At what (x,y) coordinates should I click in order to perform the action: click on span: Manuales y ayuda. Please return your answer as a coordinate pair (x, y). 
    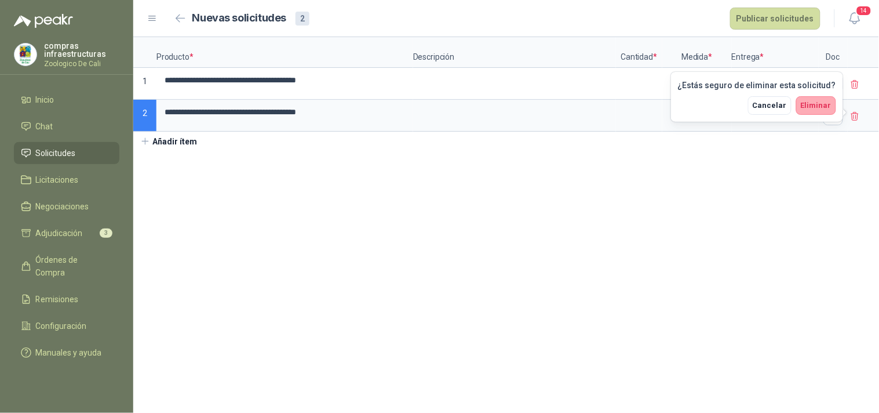
    Looking at the image, I should click on (69, 352).